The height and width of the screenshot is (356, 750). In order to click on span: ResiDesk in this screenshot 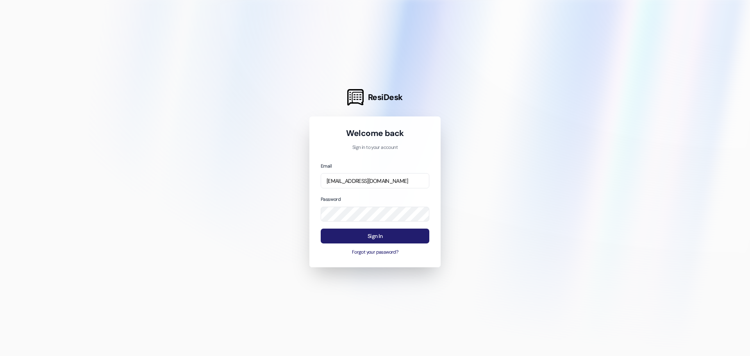, I will do `click(385, 97)`.